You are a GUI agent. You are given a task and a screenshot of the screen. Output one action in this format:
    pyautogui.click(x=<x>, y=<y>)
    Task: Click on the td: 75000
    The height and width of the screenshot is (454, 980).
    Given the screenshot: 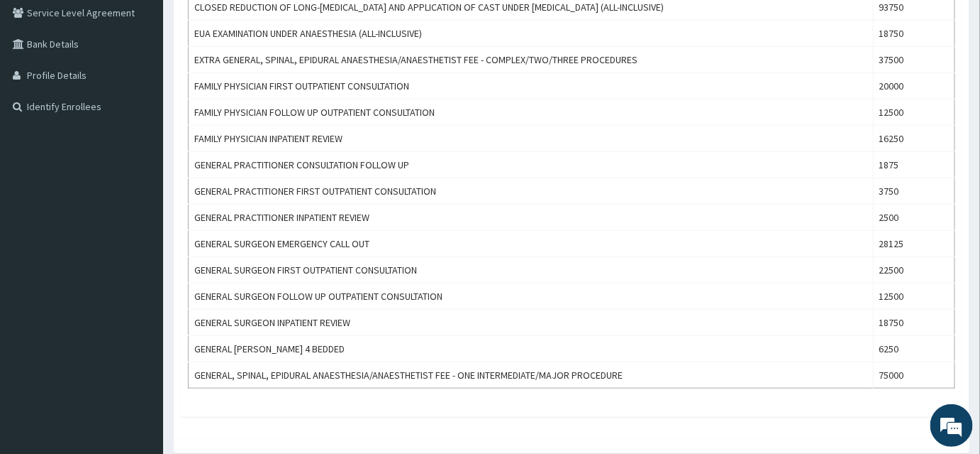 What is the action you would take?
    pyautogui.click(x=914, y=375)
    